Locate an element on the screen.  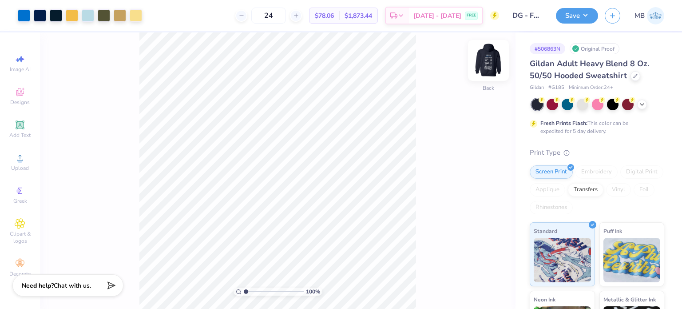
div: Back is located at coordinates (489, 88).